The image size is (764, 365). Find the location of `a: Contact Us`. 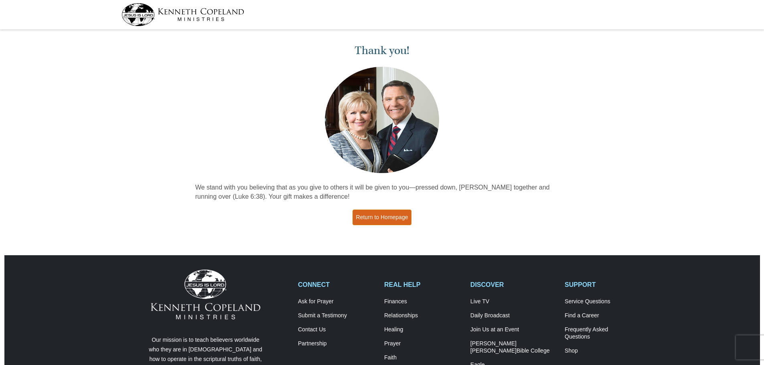

a: Contact Us is located at coordinates (337, 330).